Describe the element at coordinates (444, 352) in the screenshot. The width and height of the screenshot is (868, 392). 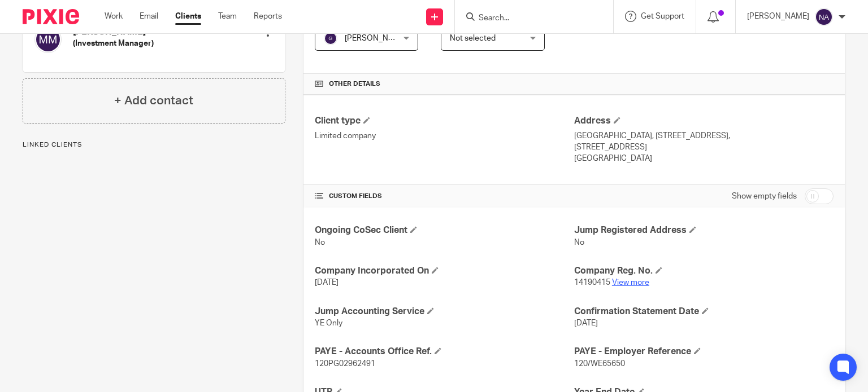
I see `h4: PAYE - Accounts Office Ref.` at that location.